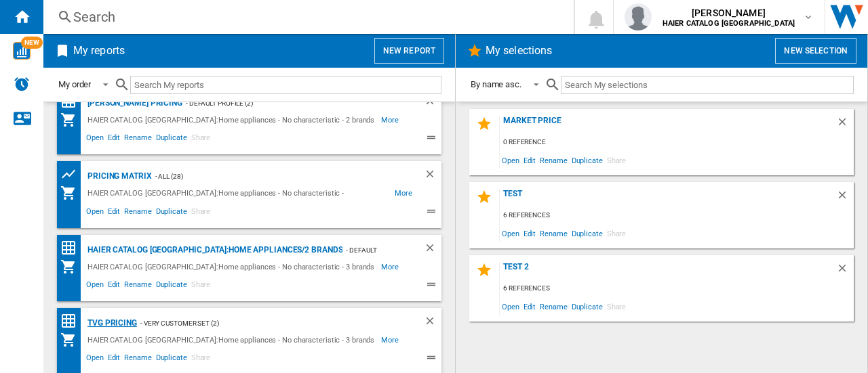 The width and height of the screenshot is (868, 373). Describe the element at coordinates (266, 323) in the screenshot. I see `div: - Very customer set (2)` at that location.